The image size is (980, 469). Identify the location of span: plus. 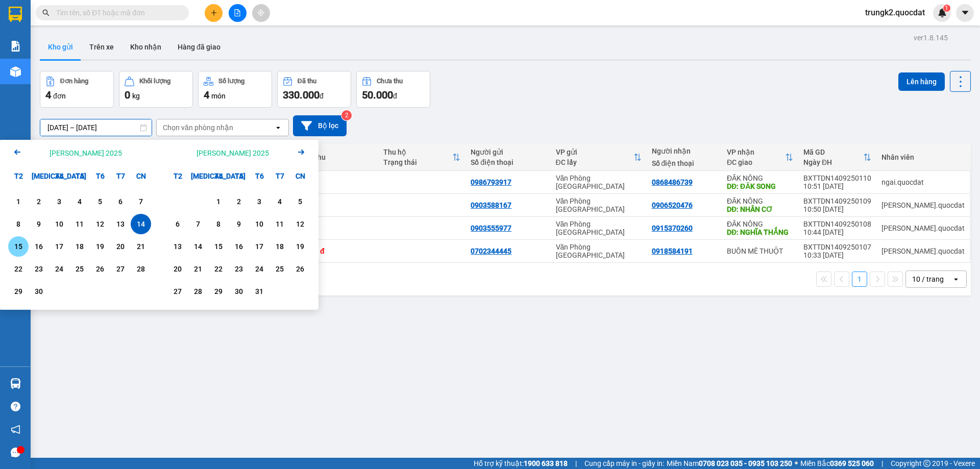
(214, 13).